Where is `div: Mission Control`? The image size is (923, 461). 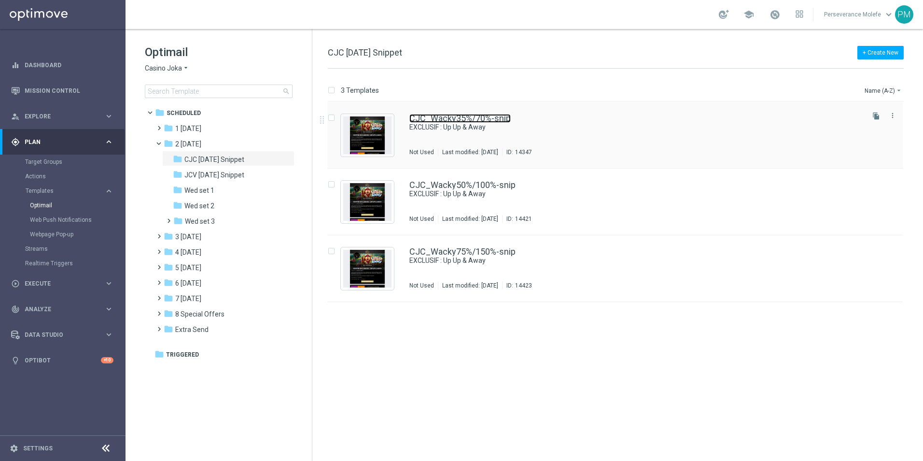 div: Mission Control is located at coordinates (62, 91).